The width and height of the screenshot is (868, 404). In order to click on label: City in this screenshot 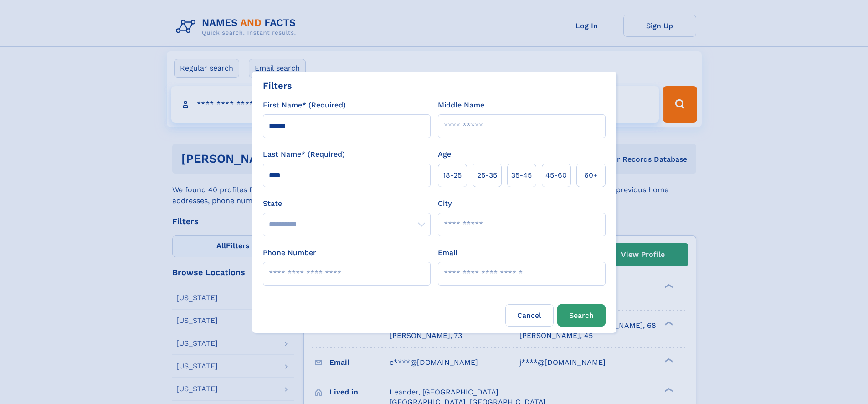, I will do `click(445, 204)`.